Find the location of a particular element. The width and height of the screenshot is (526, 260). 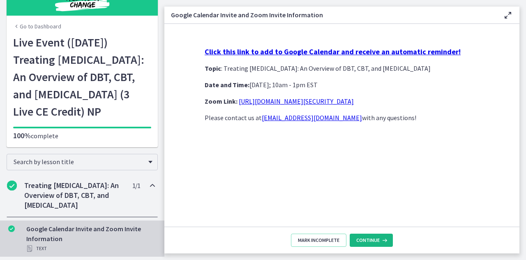

strong: Click this link to add to Google Calendar and receive an automatic reminder! is located at coordinates (332, 51).